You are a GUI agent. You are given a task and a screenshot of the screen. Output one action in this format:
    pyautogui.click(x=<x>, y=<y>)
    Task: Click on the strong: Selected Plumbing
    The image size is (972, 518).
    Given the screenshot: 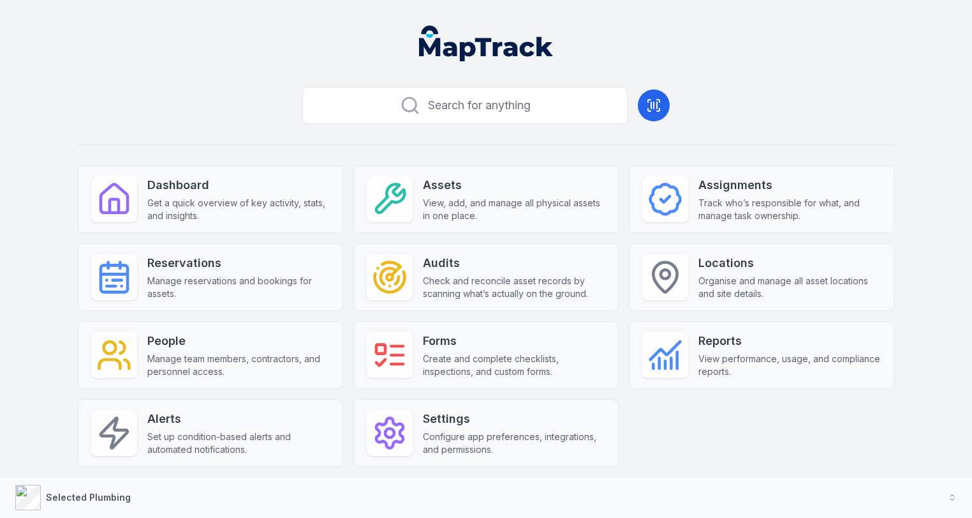 What is the action you would take?
    pyautogui.click(x=88, y=496)
    